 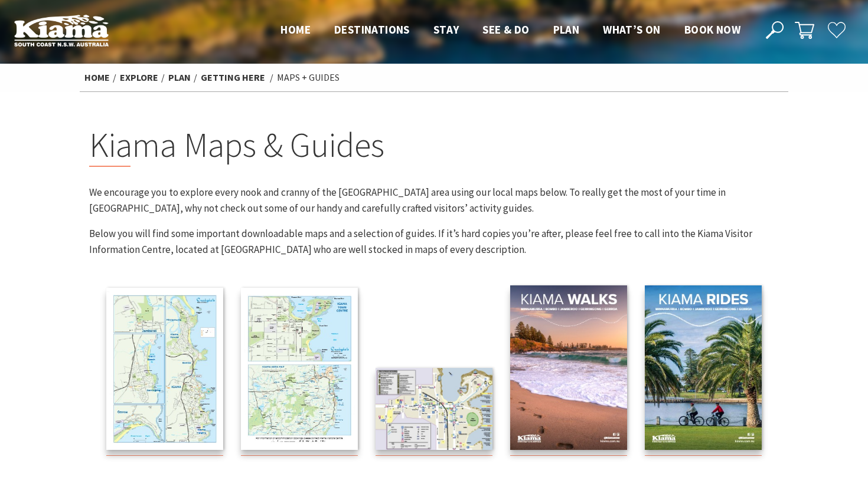 I want to click on a: Plan, so click(x=180, y=77).